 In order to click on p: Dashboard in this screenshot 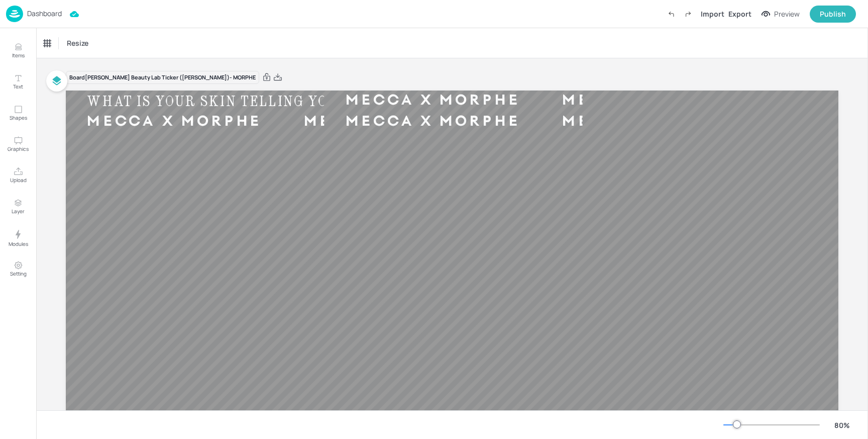, I will do `click(44, 14)`.